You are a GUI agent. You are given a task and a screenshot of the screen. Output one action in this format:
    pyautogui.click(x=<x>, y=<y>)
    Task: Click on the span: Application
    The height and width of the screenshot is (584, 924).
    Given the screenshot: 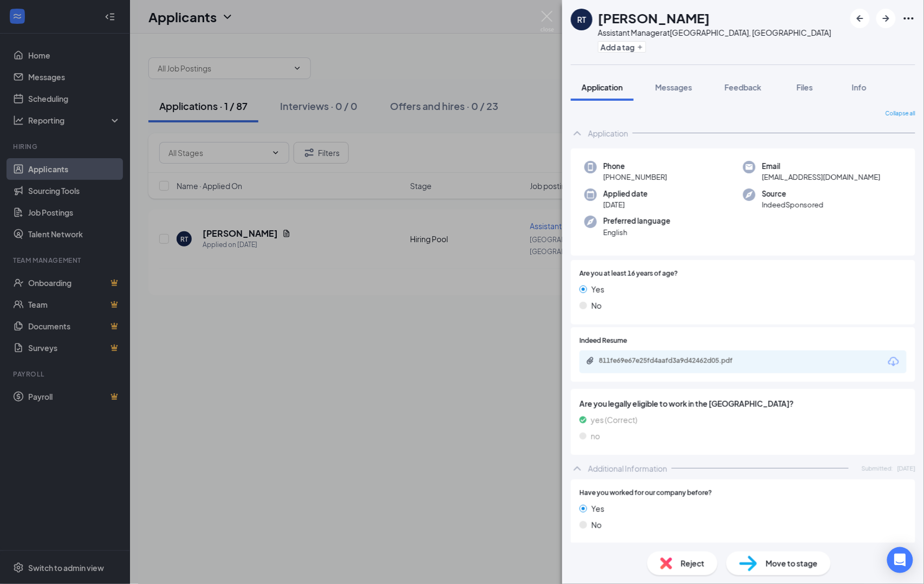 What is the action you would take?
    pyautogui.click(x=603, y=88)
    